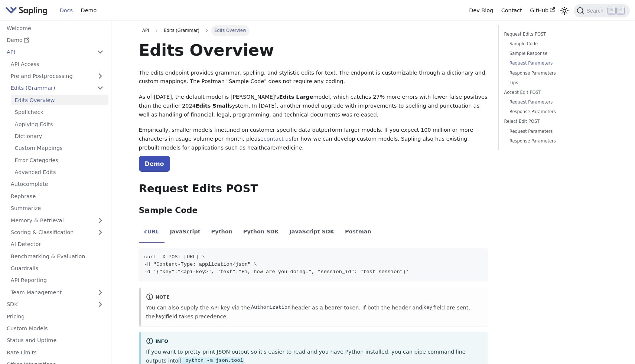 This screenshot has width=635, height=364. I want to click on h1: Edits Overview, so click(314, 50).